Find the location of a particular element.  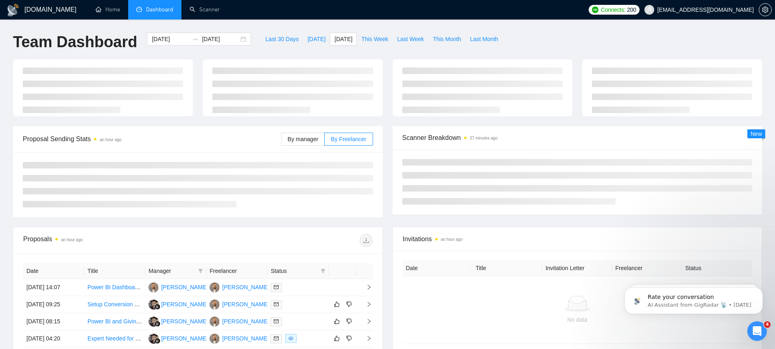

td: Power BI Dashboard Design for Healthcare is located at coordinates (115, 288).